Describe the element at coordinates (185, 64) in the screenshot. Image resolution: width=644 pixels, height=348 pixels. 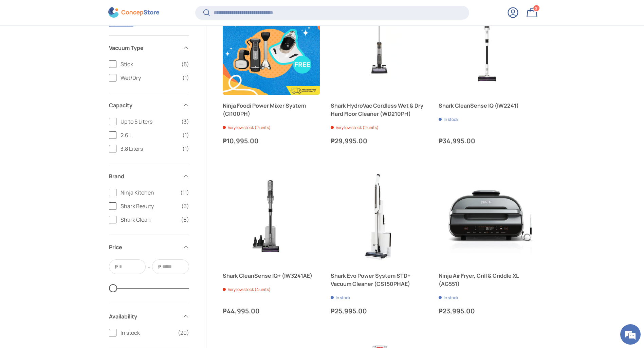
I see `span: (5)` at that location.